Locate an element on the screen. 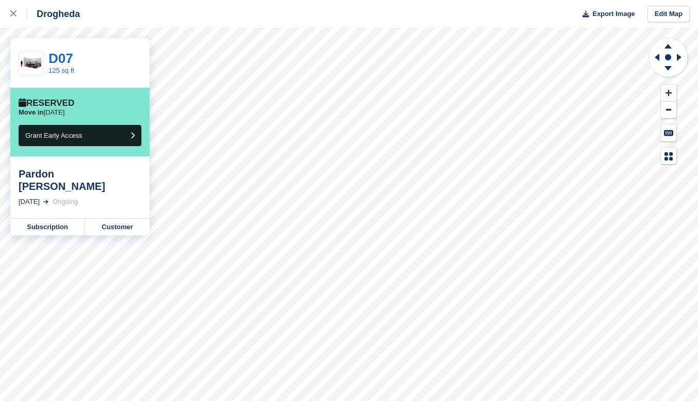 The image size is (698, 401). button: Export Image is located at coordinates (606, 14).